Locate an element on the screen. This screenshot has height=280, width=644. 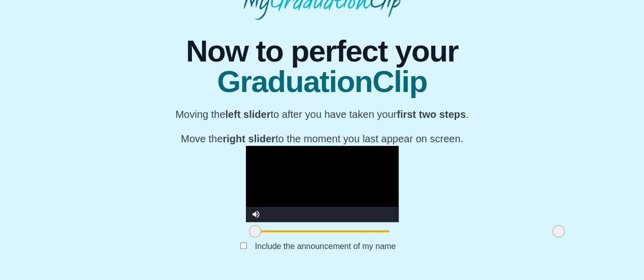
b: right slider is located at coordinates (248, 139).